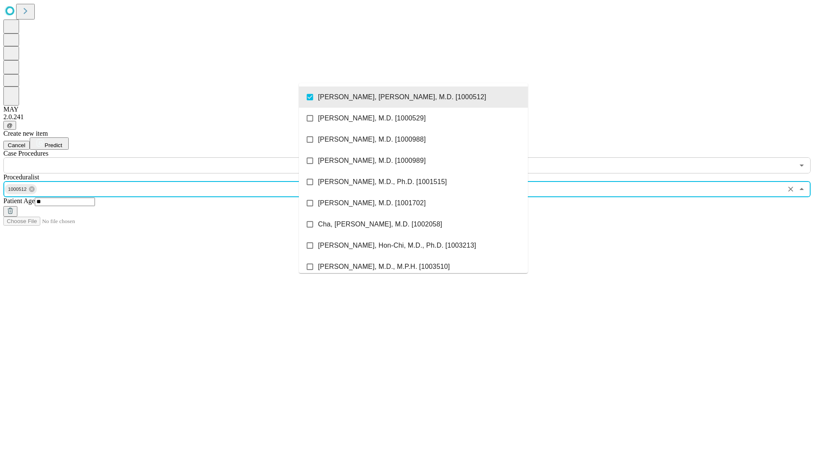  What do you see at coordinates (790, 189) in the screenshot?
I see `button: Clear` at bounding box center [790, 189].